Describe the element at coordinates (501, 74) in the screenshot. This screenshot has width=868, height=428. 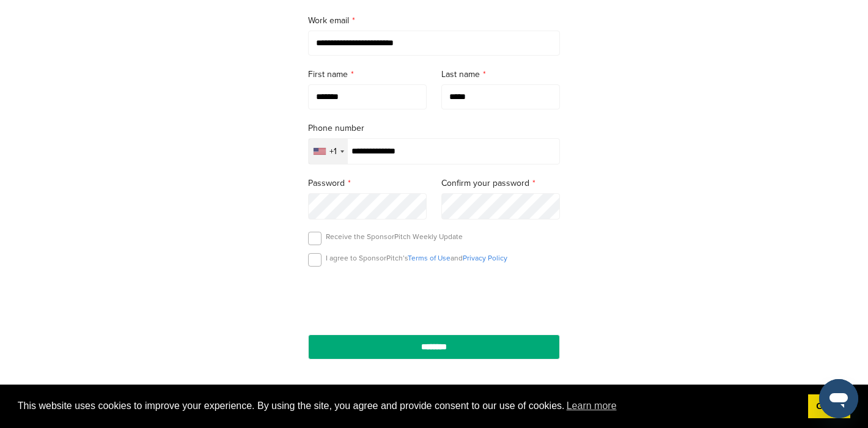
I see `label: Last name` at that location.